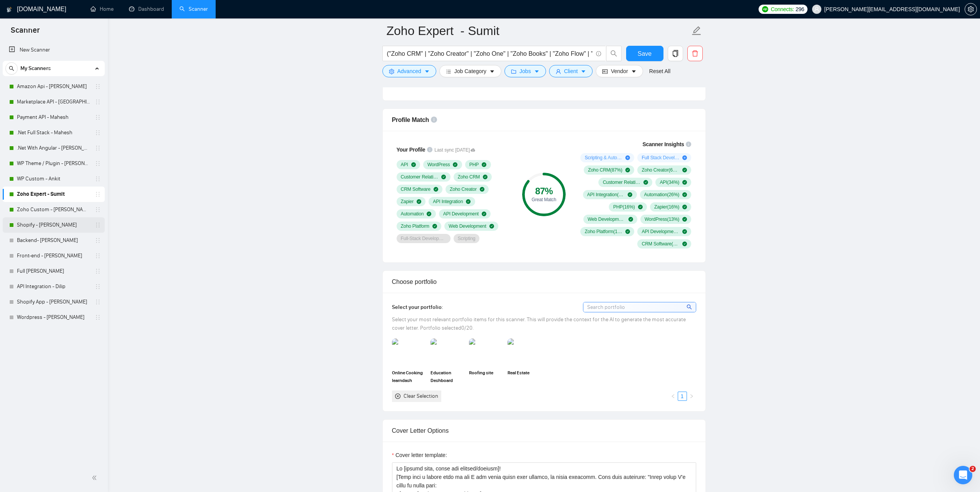  What do you see at coordinates (525, 71) in the screenshot?
I see `button: folderJobscaret-down` at bounding box center [525, 71].